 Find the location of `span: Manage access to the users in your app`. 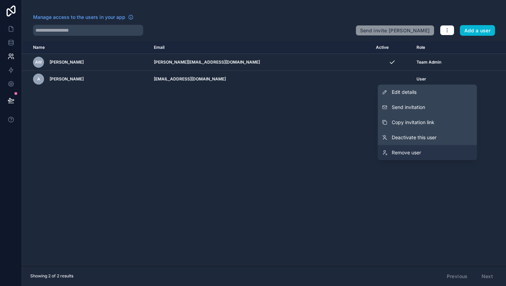

span: Manage access to the users in your app is located at coordinates (79, 17).